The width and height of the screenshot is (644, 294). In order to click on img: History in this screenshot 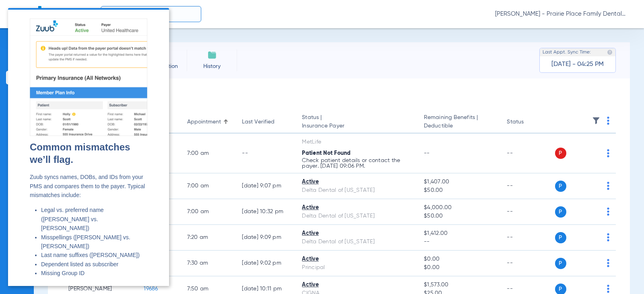, I will do `click(212, 55)`.